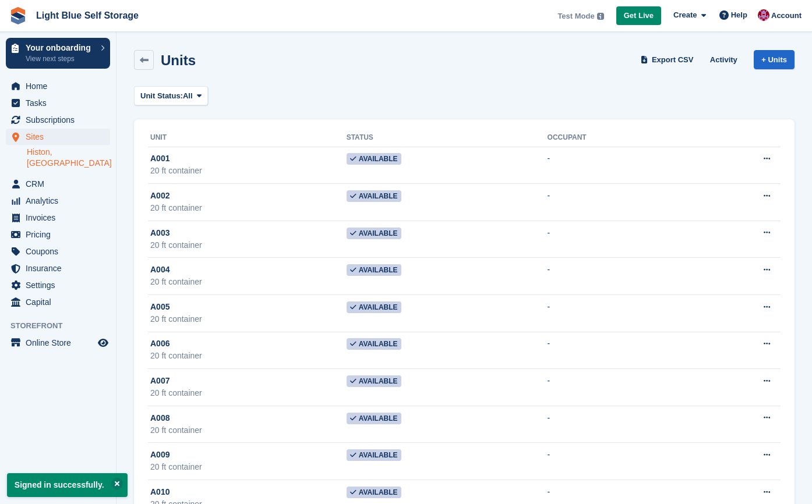 The height and width of the screenshot is (504, 812). I want to click on span: Online Store, so click(60, 343).